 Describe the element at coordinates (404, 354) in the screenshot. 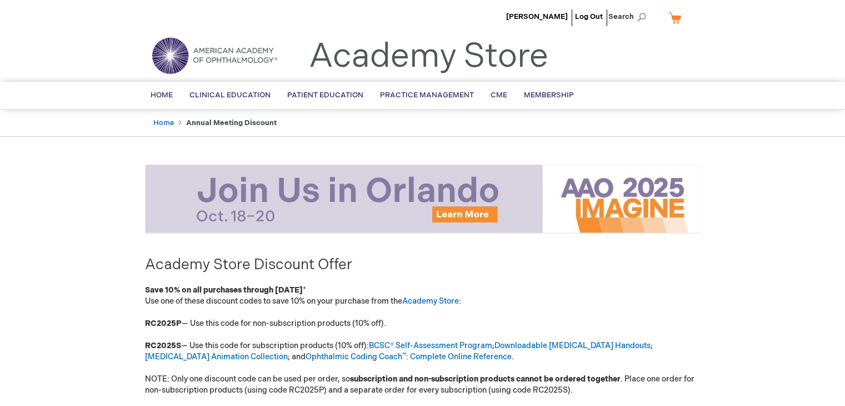

I see `sup: ™` at that location.